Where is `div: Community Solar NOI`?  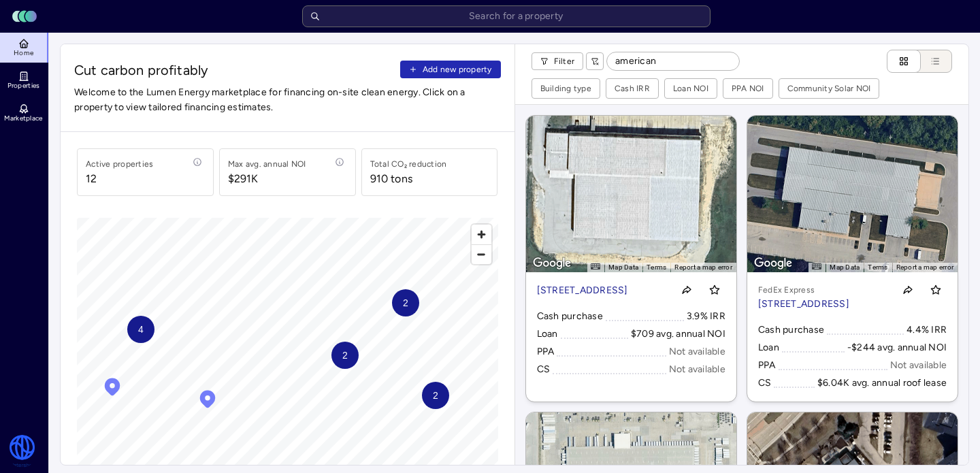
div: Community Solar NOI is located at coordinates (829, 88).